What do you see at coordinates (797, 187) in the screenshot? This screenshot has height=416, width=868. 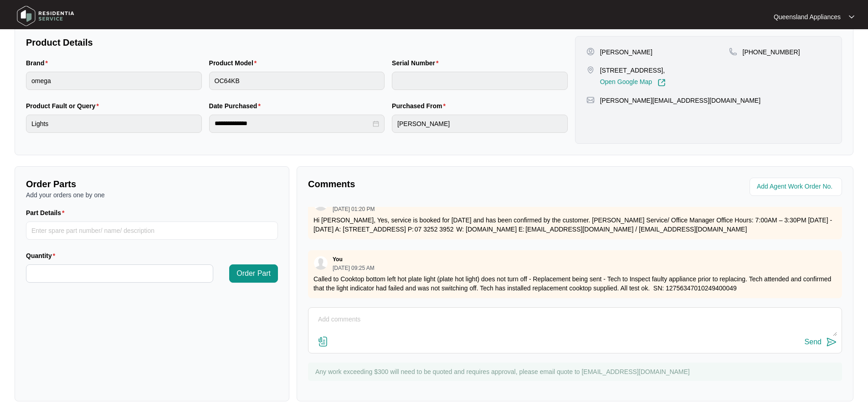 I see `input: Add Agent Work Order No.` at bounding box center [797, 187].